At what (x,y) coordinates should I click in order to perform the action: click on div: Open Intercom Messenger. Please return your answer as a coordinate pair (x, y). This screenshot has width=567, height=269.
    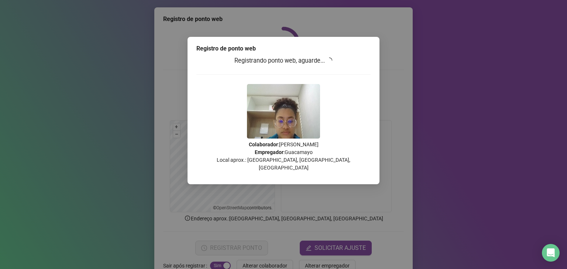
    Looking at the image, I should click on (550, 253).